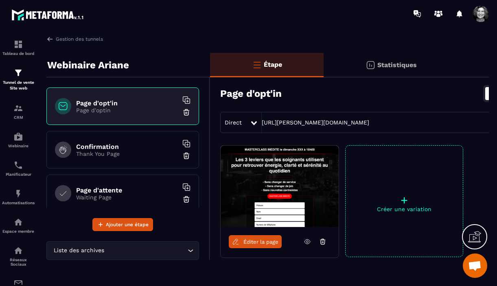 This screenshot has height=286, width=497. Describe the element at coordinates (18, 53) in the screenshot. I see `p: Tableau de bord` at that location.